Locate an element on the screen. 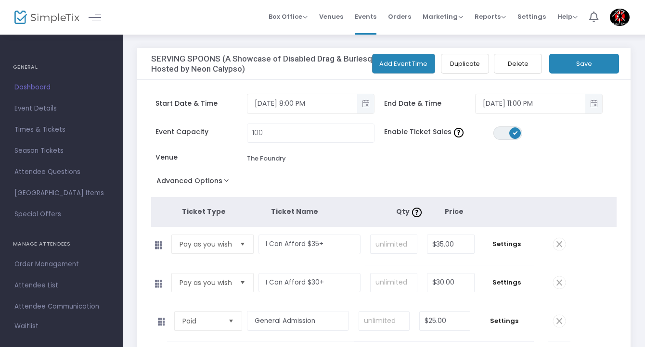 The image size is (645, 347). span: ON is located at coordinates (515, 133).